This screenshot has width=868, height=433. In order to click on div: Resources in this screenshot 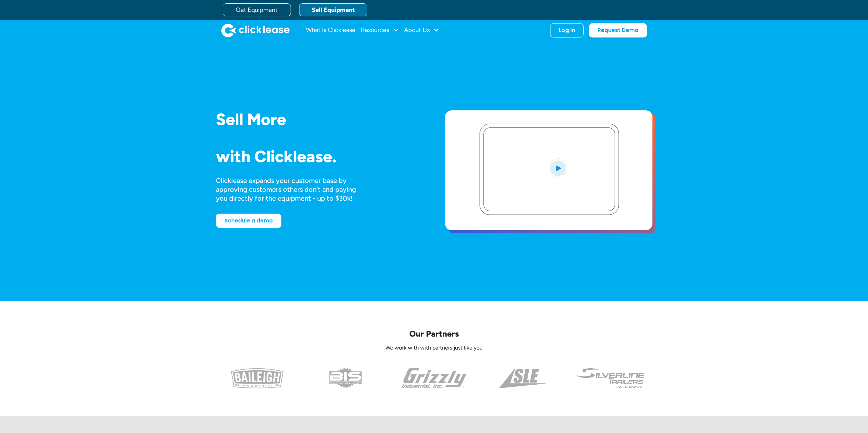, I will do `click(379, 30)`.